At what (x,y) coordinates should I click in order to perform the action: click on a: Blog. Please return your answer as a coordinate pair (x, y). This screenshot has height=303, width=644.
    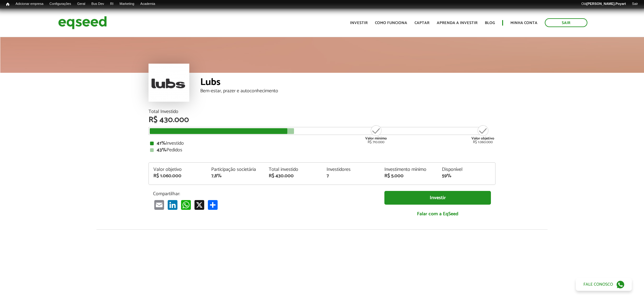
    Looking at the image, I should click on (490, 23).